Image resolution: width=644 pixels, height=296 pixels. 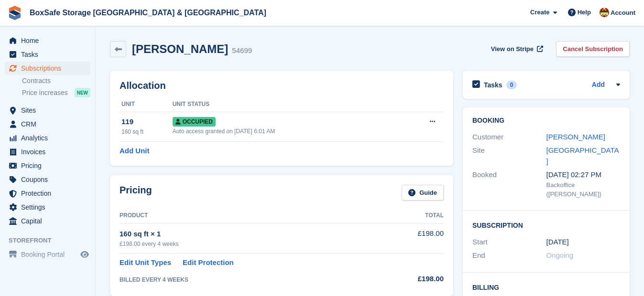 What do you see at coordinates (50, 207) in the screenshot?
I see `span: Settings` at bounding box center [50, 207].